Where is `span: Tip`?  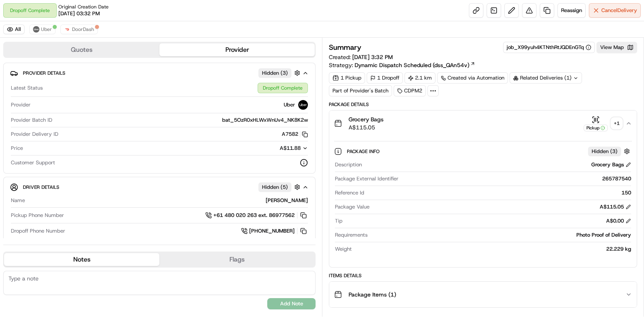 span: Tip is located at coordinates (339, 221).